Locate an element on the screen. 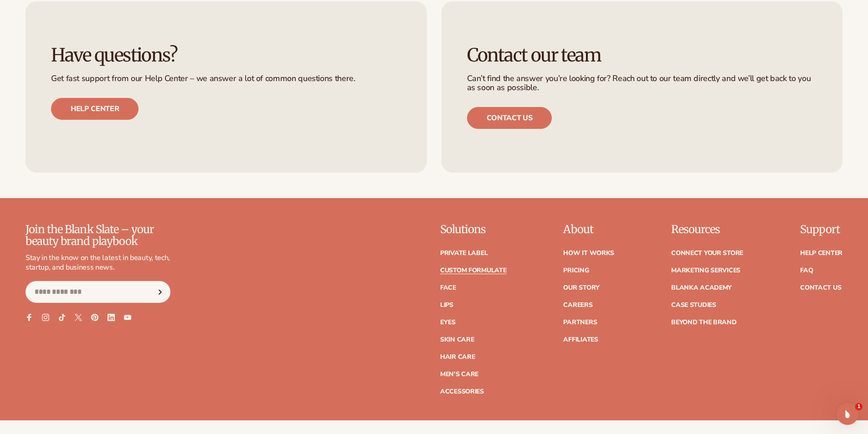  a: Skin Care is located at coordinates (457, 339).